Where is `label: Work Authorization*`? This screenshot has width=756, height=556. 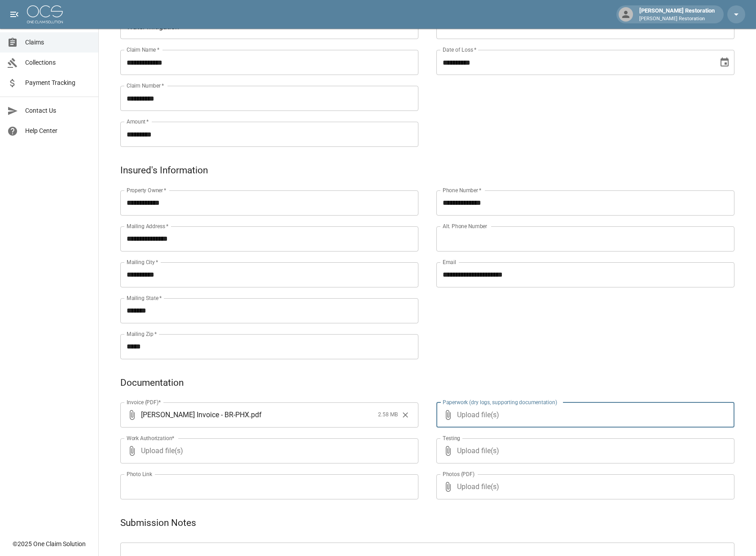 label: Work Authorization* is located at coordinates (150, 438).